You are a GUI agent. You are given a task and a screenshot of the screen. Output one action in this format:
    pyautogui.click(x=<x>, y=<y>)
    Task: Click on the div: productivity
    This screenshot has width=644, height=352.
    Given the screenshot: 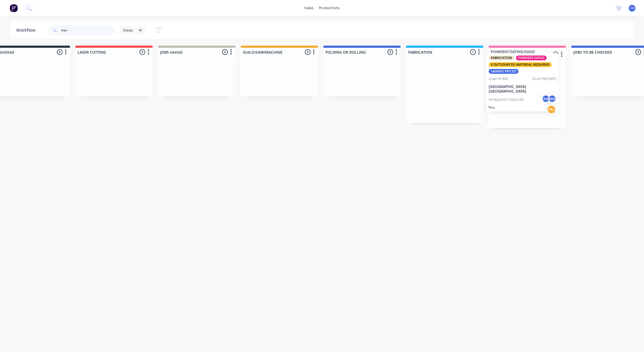 What is the action you would take?
    pyautogui.click(x=329, y=8)
    